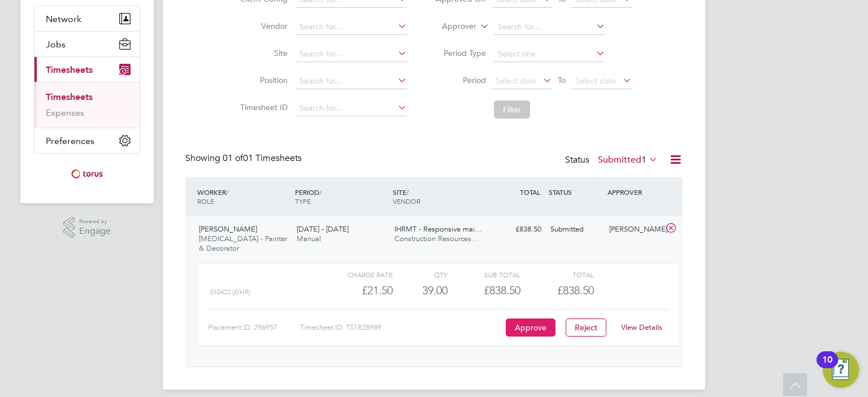  Describe the element at coordinates (87, 44) in the screenshot. I see `button: Jobs` at that location.